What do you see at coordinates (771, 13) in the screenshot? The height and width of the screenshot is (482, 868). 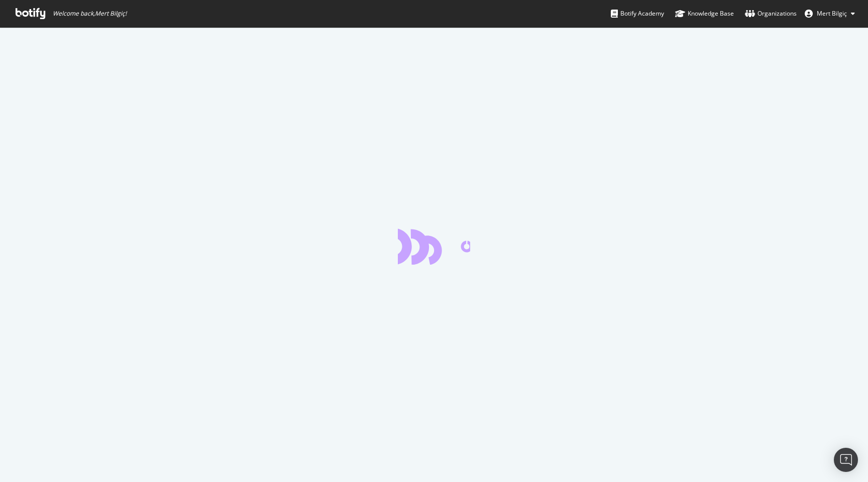 I see `div: Organizations` at bounding box center [771, 13].